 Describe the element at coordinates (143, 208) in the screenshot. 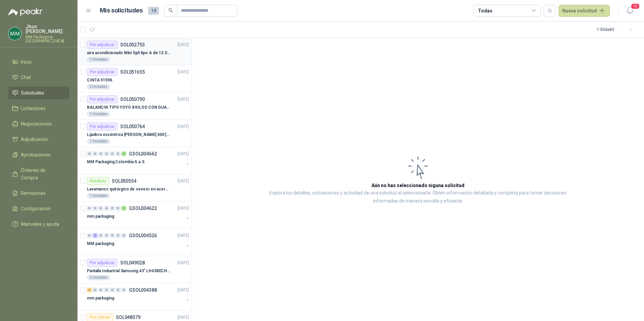

I see `p: GSOL004622` at that location.